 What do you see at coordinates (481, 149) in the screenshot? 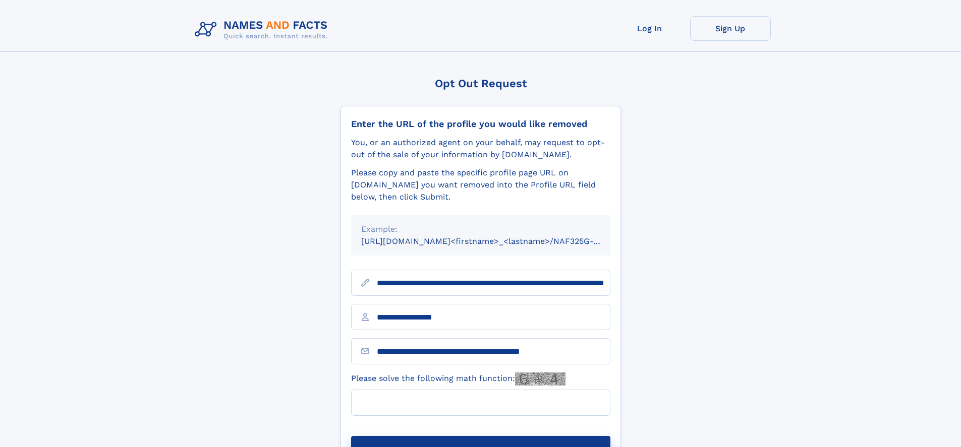
I see `div: You, or an authorized agent on your behalf, may request to opt-out of the sale of your informatio...` at bounding box center [481, 149].